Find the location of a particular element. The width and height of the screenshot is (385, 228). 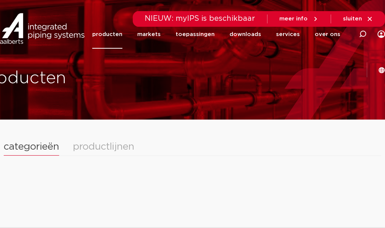

a: producten is located at coordinates (107, 34).